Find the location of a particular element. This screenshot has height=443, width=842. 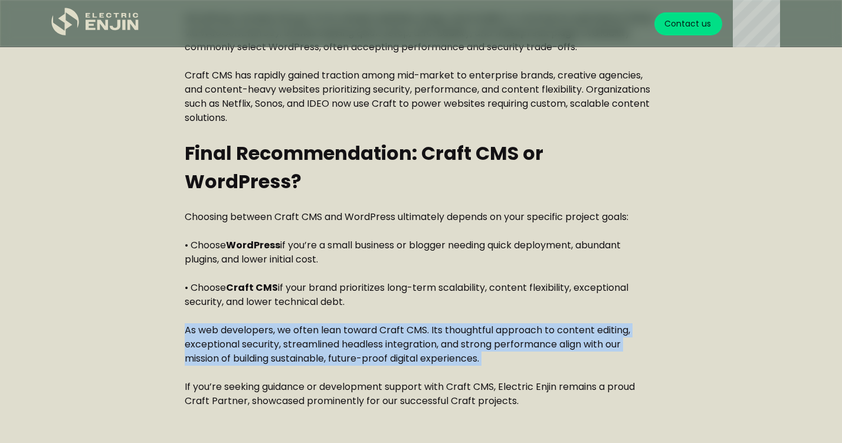

a: home is located at coordinates (96, 24).